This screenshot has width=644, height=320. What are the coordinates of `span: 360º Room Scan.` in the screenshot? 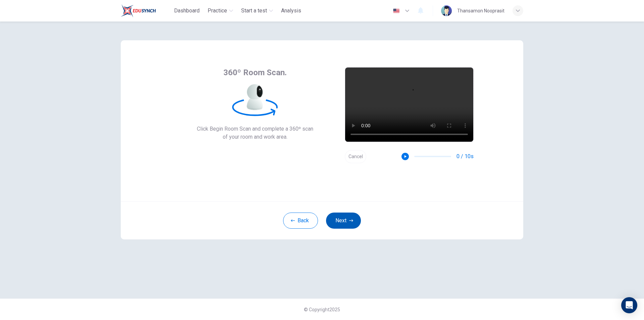 It's located at (255, 73).